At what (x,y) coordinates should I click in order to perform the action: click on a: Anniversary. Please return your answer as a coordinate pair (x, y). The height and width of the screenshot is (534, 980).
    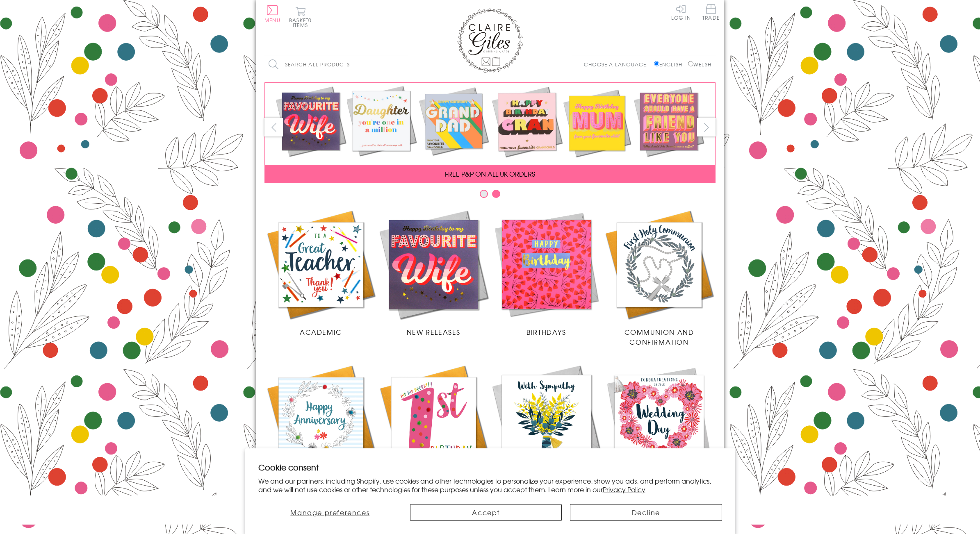
    Looking at the image, I should click on (321, 428).